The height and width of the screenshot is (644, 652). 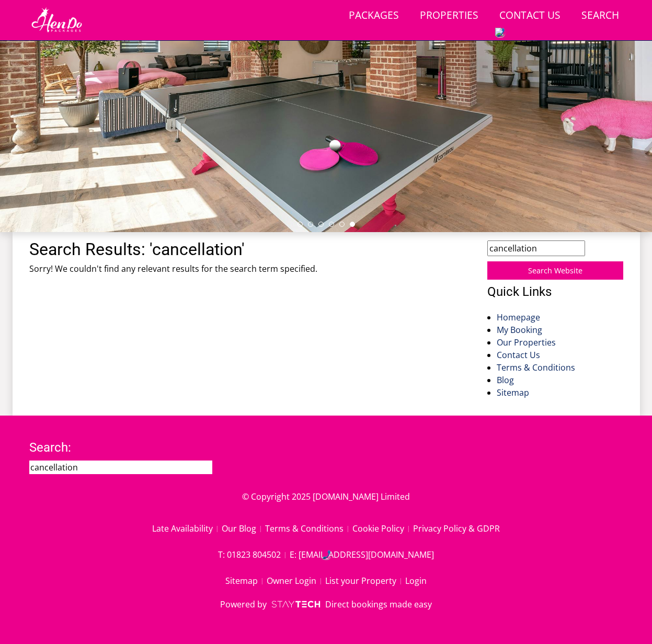 What do you see at coordinates (519, 330) in the screenshot?
I see `a: My Booking` at bounding box center [519, 330].